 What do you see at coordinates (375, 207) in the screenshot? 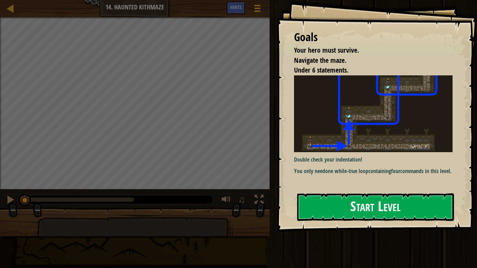
I see `button: Start Level` at bounding box center [375, 207].